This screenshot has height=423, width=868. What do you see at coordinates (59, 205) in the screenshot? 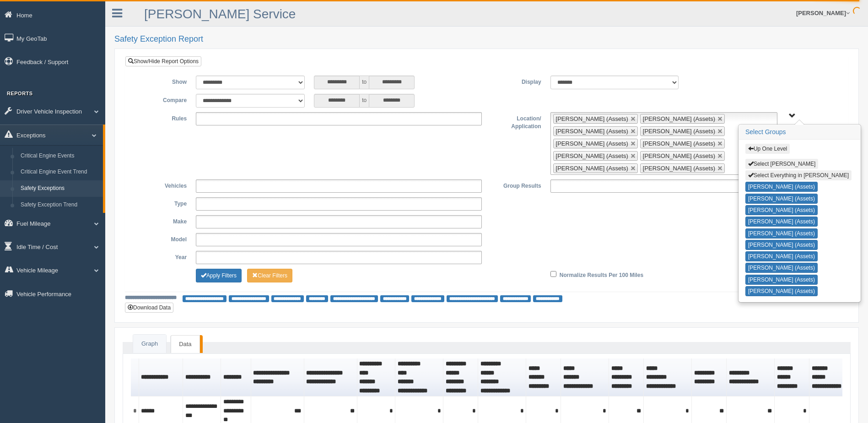
I see `a: Safety Exception Trend` at bounding box center [59, 205].